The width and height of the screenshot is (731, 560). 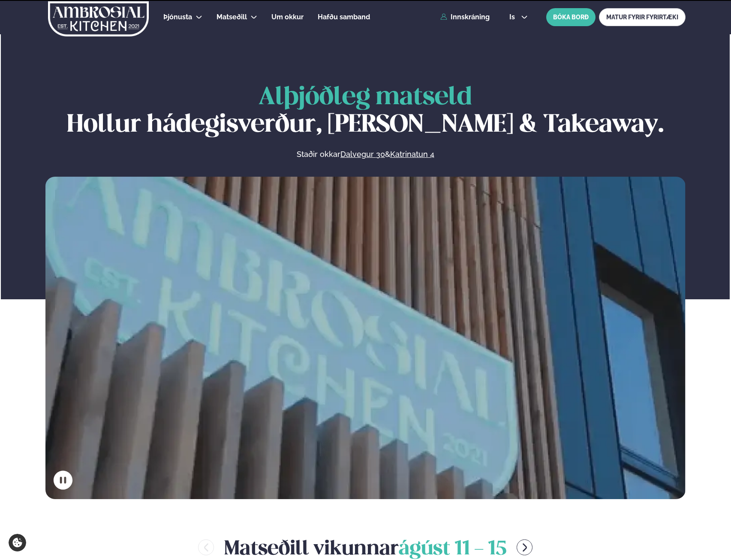 What do you see at coordinates (17, 542) in the screenshot?
I see `a: Cookie settings` at bounding box center [17, 542].